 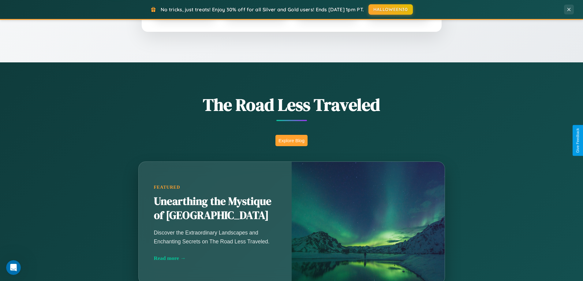 What do you see at coordinates (292, 105) in the screenshot?
I see `h1: The Road Less Traveled` at bounding box center [292, 105].